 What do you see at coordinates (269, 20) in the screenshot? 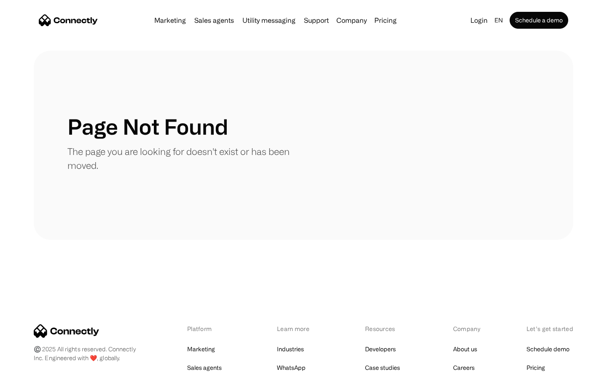
I see `a: Utility messaging` at bounding box center [269, 20].